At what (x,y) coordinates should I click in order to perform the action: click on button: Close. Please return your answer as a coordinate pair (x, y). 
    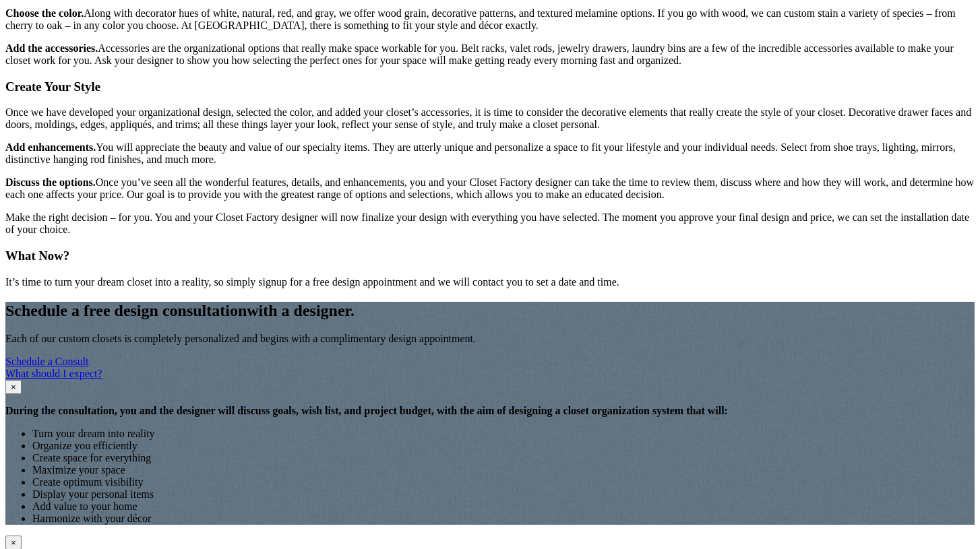
    Looking at the image, I should click on (14, 386).